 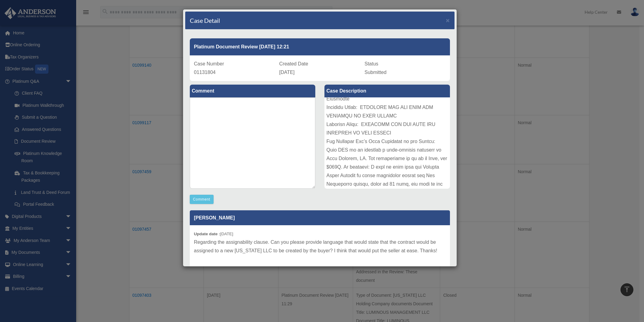 What do you see at coordinates (387, 91) in the screenshot?
I see `label: Case Description` at bounding box center [387, 91].